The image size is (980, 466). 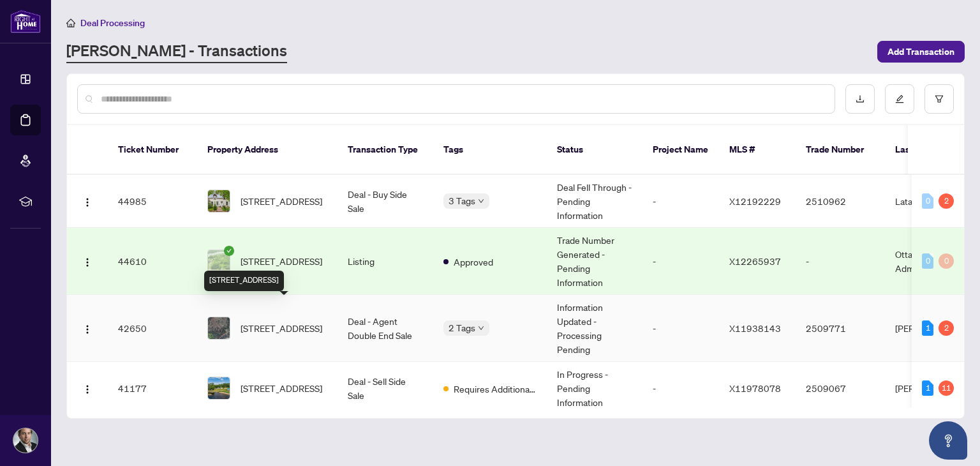 I want to click on button: Open asap, so click(x=948, y=440).